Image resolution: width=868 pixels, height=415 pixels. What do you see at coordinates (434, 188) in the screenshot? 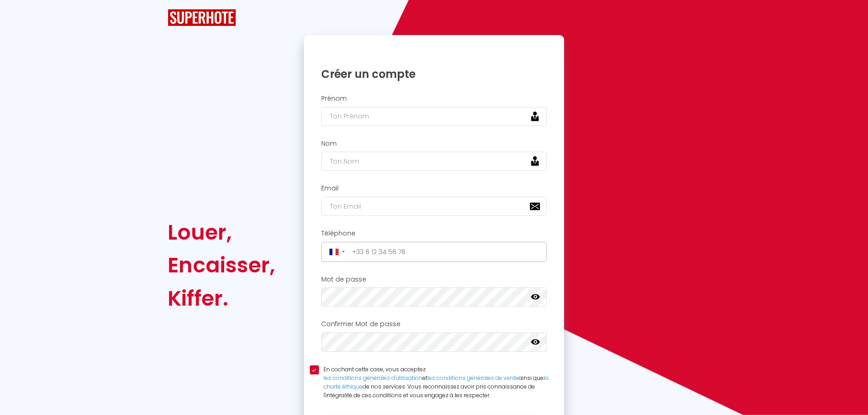
I see `h2: Email` at bounding box center [434, 188].